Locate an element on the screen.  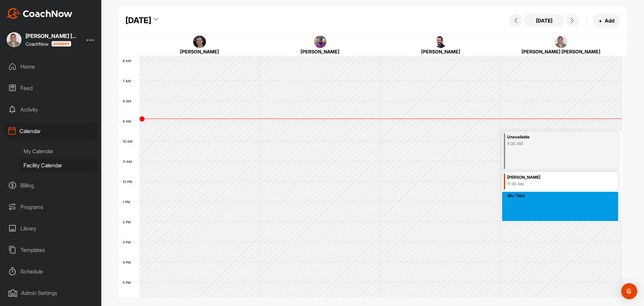
div: Library is located at coordinates (51, 228).